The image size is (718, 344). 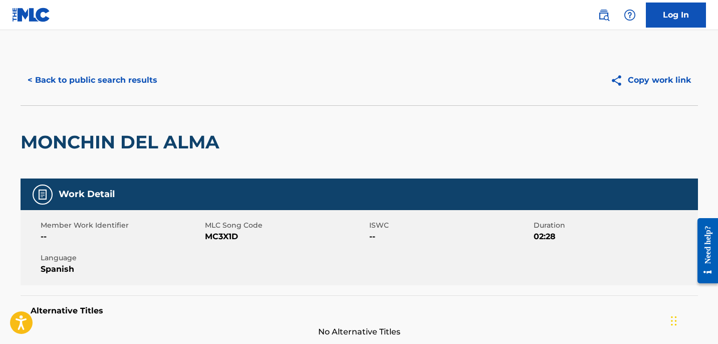 What do you see at coordinates (121, 225) in the screenshot?
I see `span: Member Work Identifier` at bounding box center [121, 225].